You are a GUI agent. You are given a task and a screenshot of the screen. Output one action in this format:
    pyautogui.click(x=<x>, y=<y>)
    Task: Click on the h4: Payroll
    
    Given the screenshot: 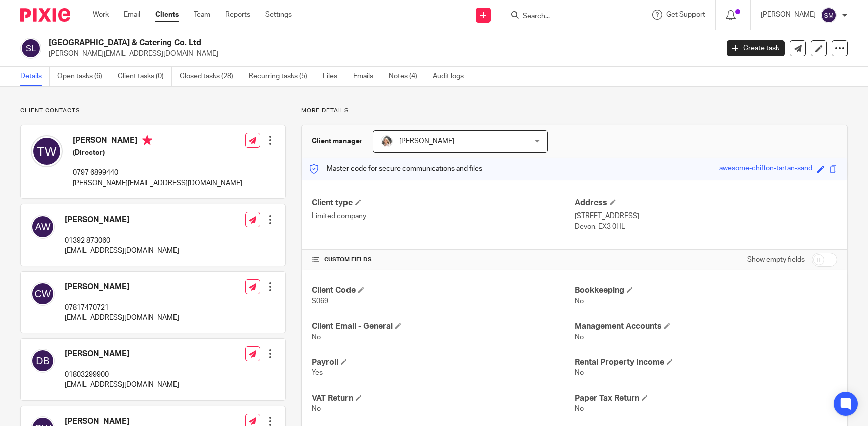 What is the action you would take?
    pyautogui.click(x=443, y=362)
    